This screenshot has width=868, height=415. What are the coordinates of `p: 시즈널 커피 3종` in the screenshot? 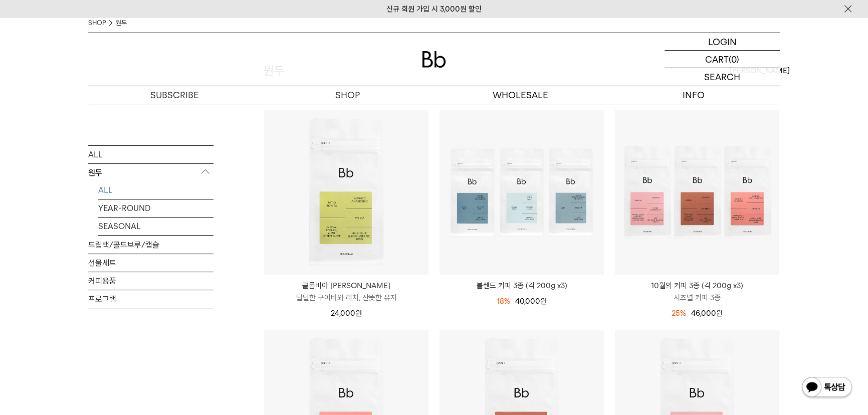 It's located at (697, 297).